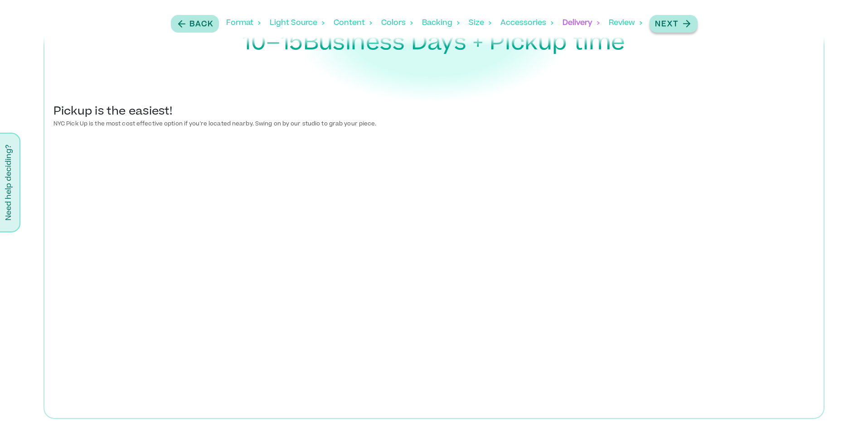 The width and height of the screenshot is (868, 428). What do you see at coordinates (441, 23) in the screenshot?
I see `div: Backing` at bounding box center [441, 23].